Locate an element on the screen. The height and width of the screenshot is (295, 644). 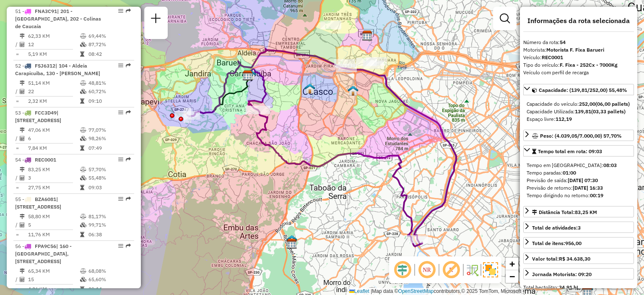
td: 98,26% is located at coordinates (109, 139).